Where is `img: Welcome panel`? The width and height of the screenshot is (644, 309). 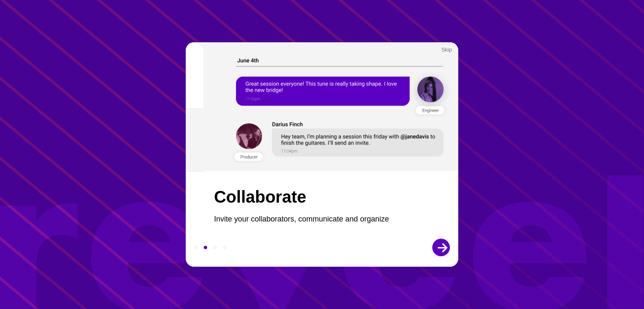
img: Welcome panel is located at coordinates (340, 106).